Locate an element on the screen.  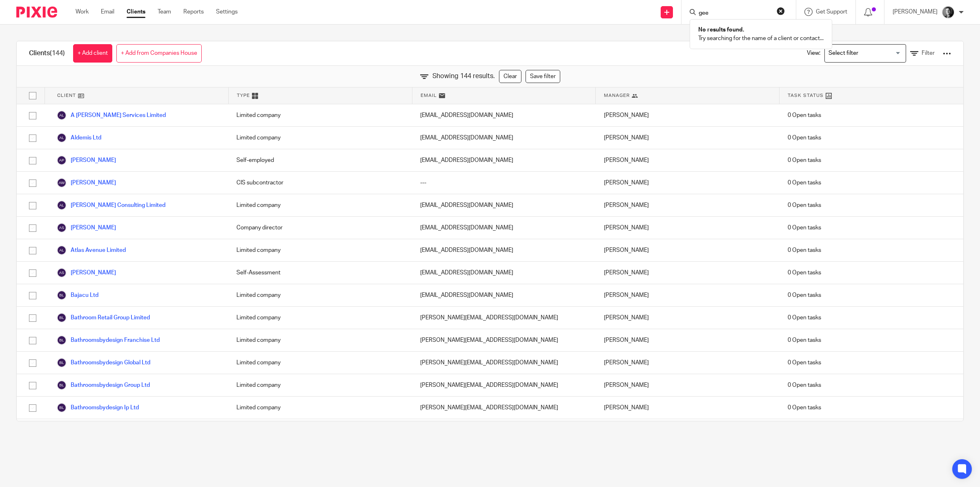
a: Team is located at coordinates (164, 12).